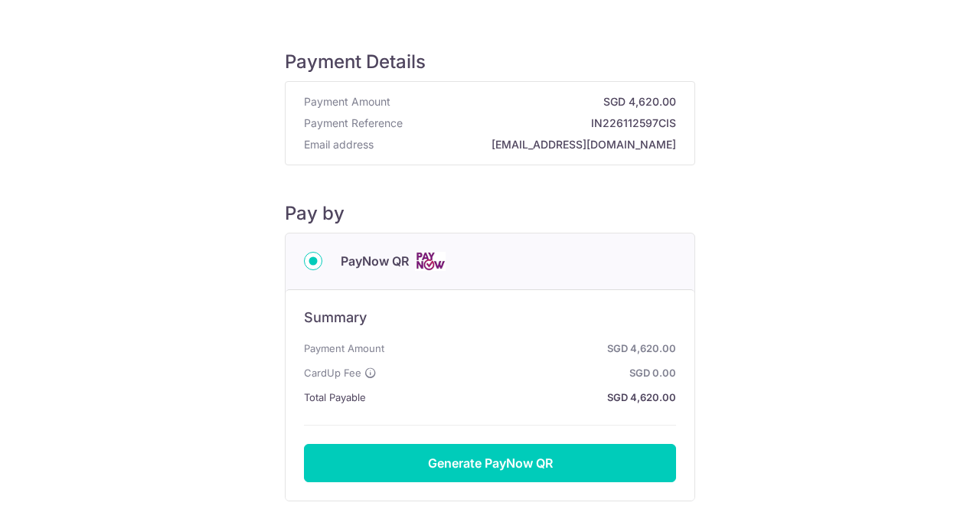 The image size is (980, 509). Describe the element at coordinates (490, 261) in the screenshot. I see `div: PayNow QR Cards logo` at that location.